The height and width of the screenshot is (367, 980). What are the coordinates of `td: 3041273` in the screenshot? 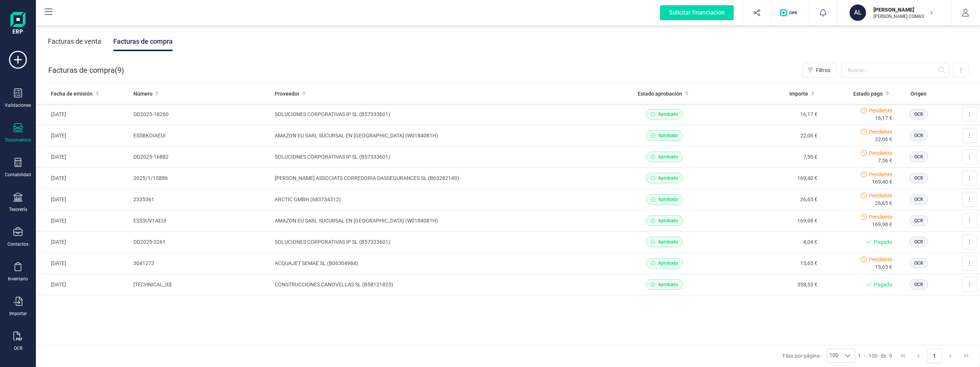 It's located at (201, 263).